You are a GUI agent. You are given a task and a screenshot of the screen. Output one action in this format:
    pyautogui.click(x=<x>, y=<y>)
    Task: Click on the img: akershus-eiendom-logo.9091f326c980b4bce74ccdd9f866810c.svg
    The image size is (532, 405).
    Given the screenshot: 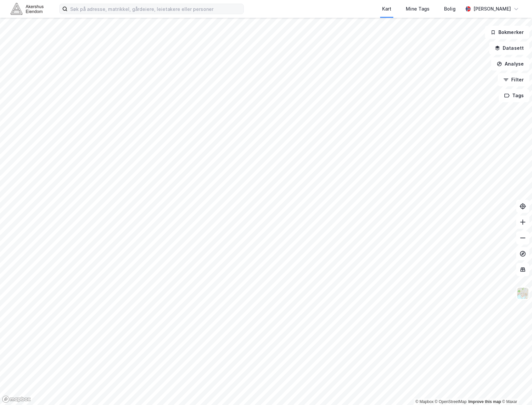 What is the action you would take?
    pyautogui.click(x=27, y=8)
    